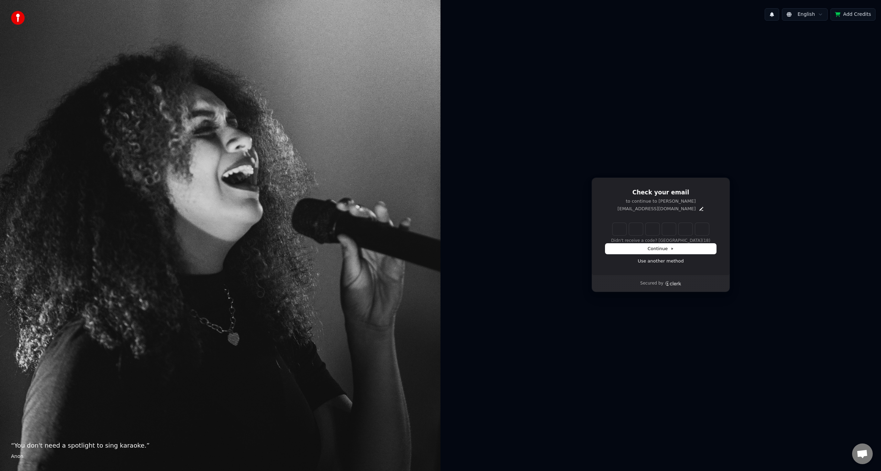 The height and width of the screenshot is (471, 881). Describe the element at coordinates (220, 457) in the screenshot. I see `footer: Anon` at that location.